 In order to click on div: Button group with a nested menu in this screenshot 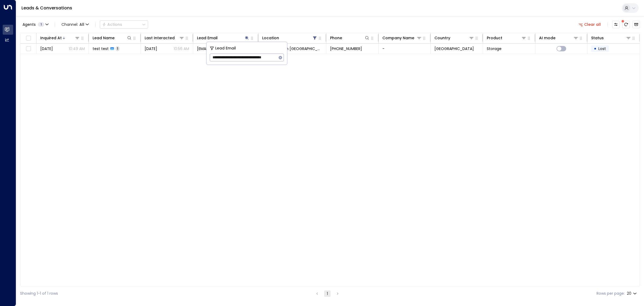, I will do `click(124, 25)`.